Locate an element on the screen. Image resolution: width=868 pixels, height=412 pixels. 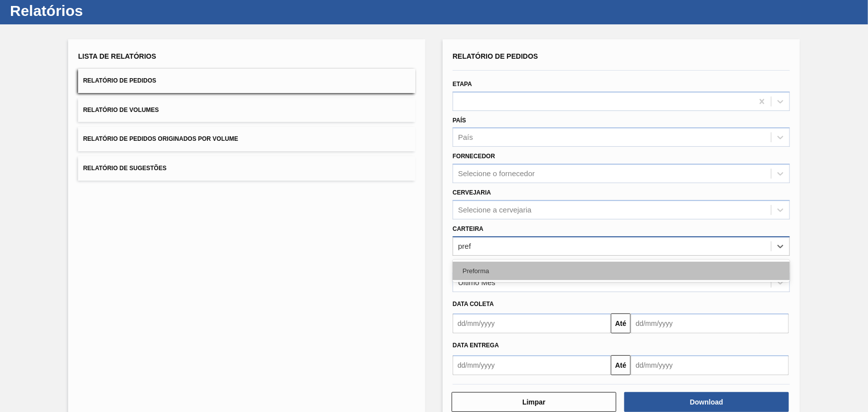
label: Etapa is located at coordinates (462, 84).